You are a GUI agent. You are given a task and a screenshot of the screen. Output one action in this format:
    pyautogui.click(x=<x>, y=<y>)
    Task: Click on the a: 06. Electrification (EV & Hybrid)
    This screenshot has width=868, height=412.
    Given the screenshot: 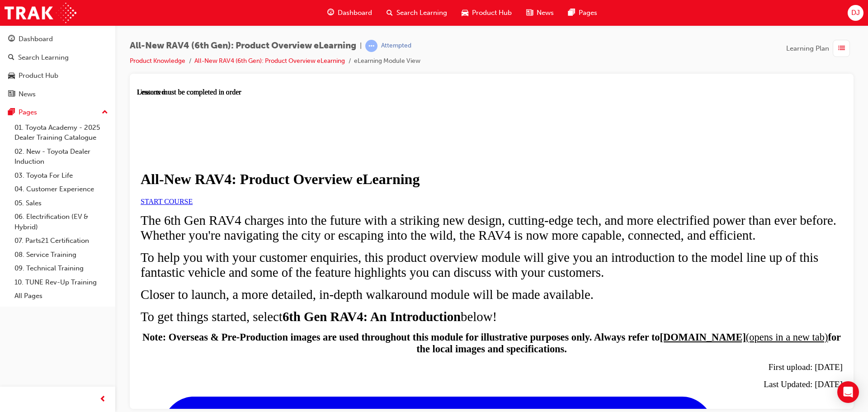 What is the action you would take?
    pyautogui.click(x=61, y=221)
    